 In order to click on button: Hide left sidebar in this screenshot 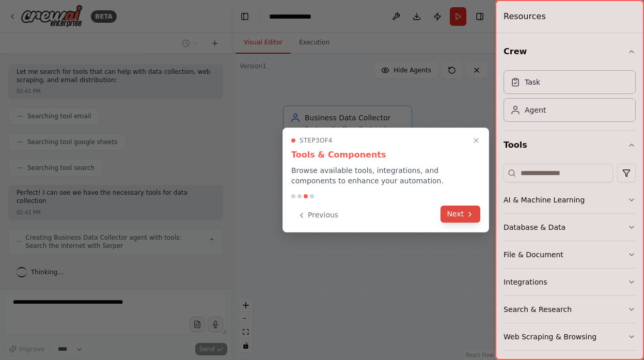, I will do `click(245, 17)`.